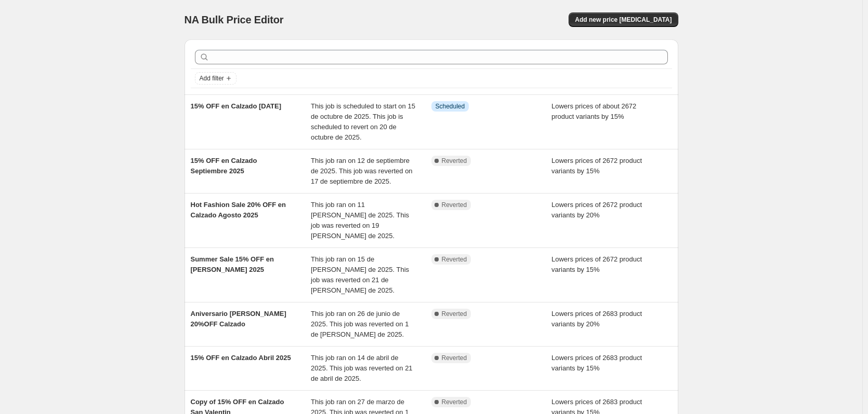  What do you see at coordinates (234, 20) in the screenshot?
I see `span: NA Bulk Price Editor` at bounding box center [234, 20].